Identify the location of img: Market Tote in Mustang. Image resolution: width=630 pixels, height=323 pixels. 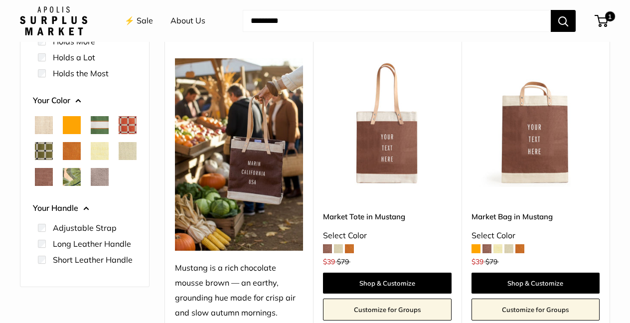
(387, 122).